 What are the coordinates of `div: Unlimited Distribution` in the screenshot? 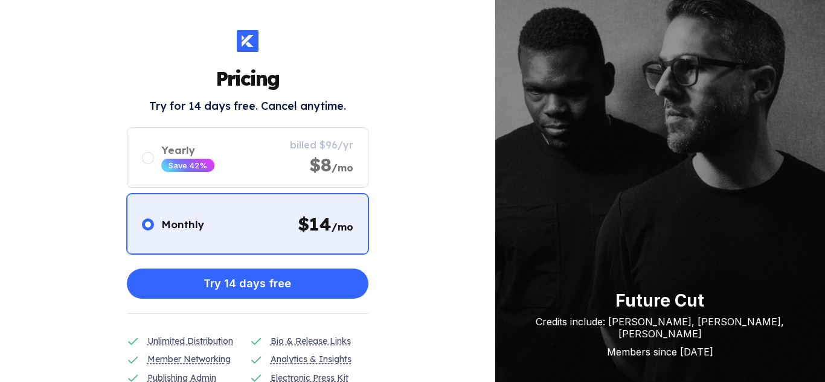 It's located at (190, 341).